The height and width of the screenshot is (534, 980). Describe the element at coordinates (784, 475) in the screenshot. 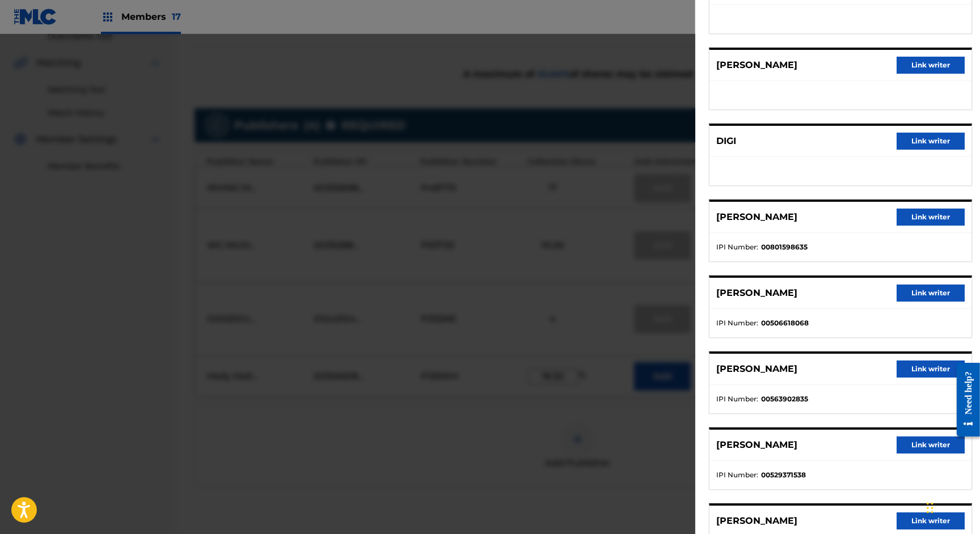

I see `strong: 00529371538` at that location.